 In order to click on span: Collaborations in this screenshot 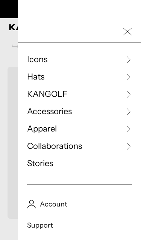, I will do `click(55, 146)`.